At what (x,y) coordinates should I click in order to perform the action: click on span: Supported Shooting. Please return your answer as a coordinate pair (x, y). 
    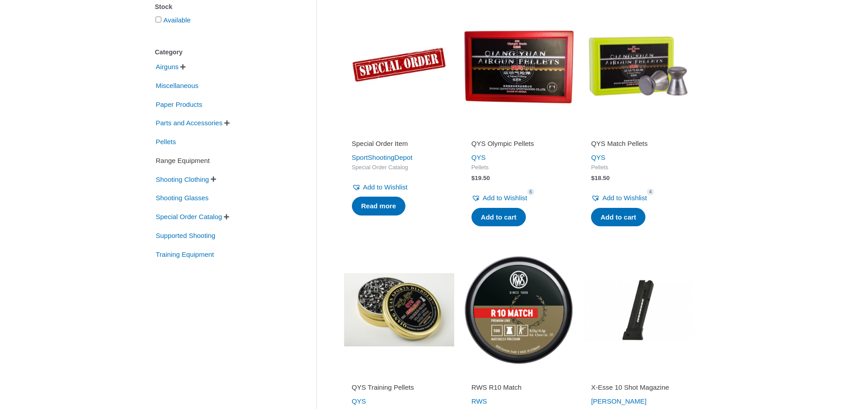
    Looking at the image, I should click on (186, 236).